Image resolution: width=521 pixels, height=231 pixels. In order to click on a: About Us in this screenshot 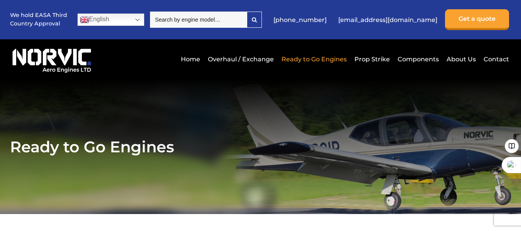, I will do `click(462, 59)`.